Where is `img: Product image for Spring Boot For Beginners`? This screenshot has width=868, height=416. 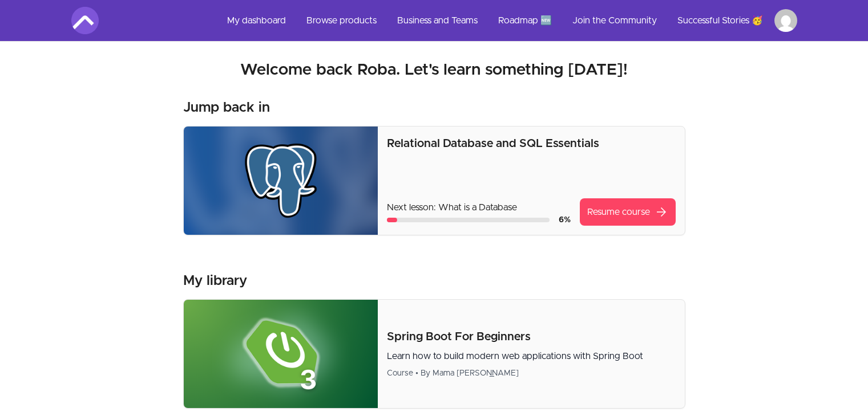
img: Product image for Spring Boot For Beginners is located at coordinates (280, 354).